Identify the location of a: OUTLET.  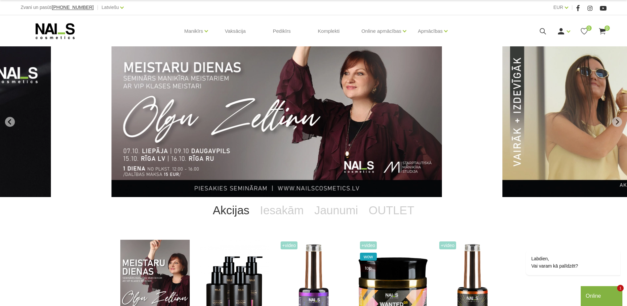
(392, 210).